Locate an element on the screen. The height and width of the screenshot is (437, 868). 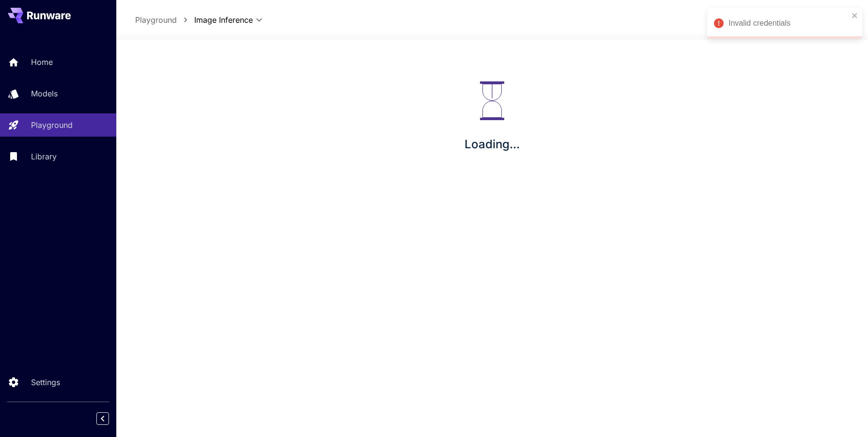
p: Models is located at coordinates (44, 94).